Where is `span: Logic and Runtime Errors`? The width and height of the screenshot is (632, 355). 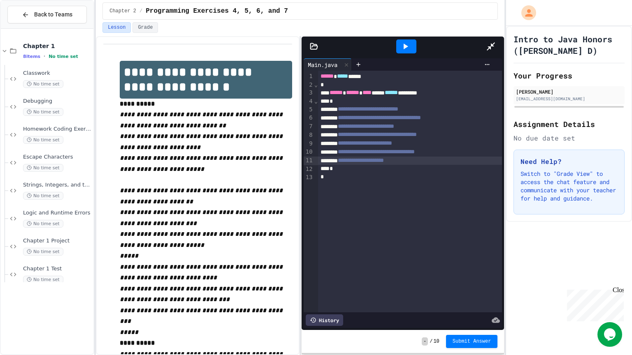 span: Logic and Runtime Errors is located at coordinates (57, 213).